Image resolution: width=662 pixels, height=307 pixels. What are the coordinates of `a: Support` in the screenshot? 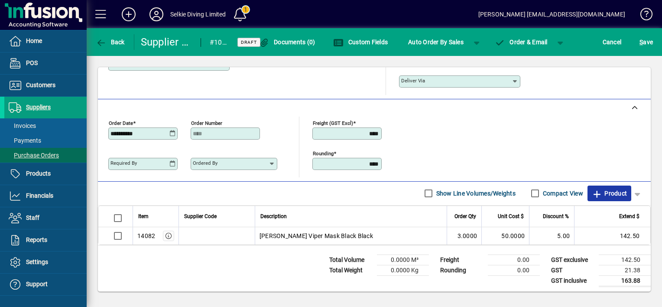 It's located at (45, 284).